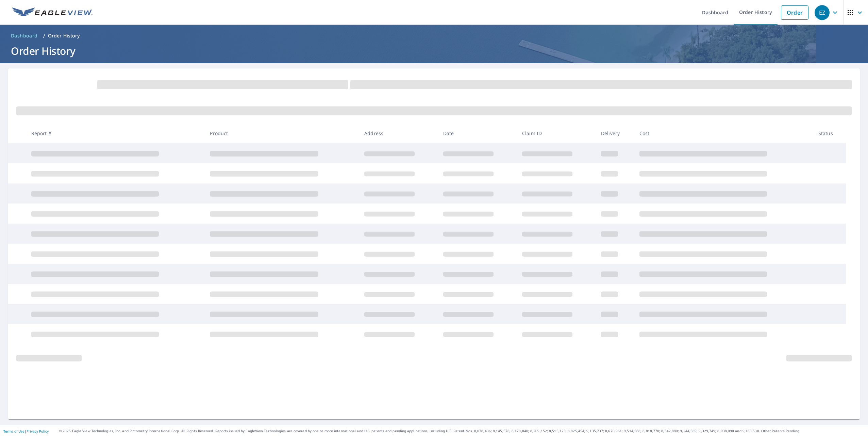 The height and width of the screenshot is (437, 868). Describe the element at coordinates (398, 133) in the screenshot. I see `th: Address` at that location.